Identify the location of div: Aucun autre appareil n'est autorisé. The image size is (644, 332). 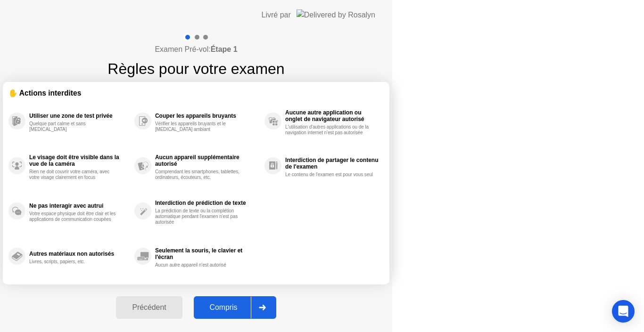
(200, 265).